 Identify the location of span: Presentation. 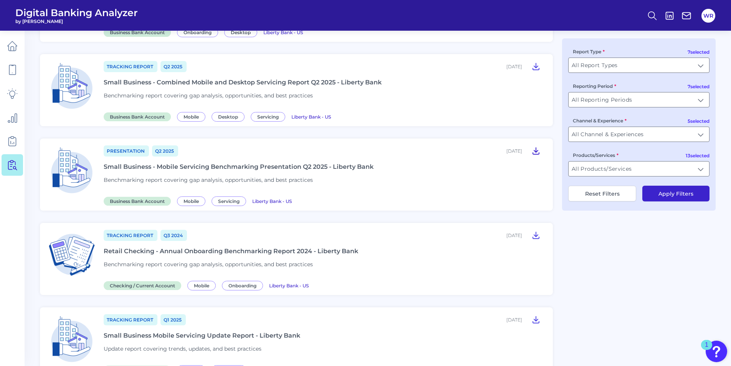
(126, 151).